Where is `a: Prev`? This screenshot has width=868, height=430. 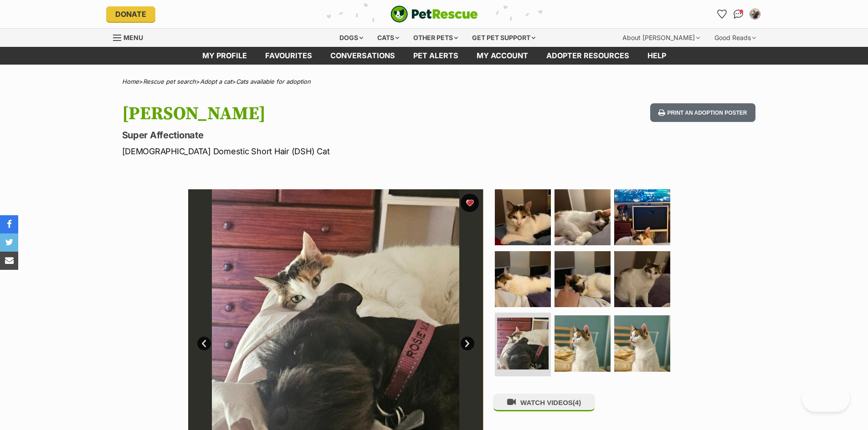
a: Prev is located at coordinates (204, 343).